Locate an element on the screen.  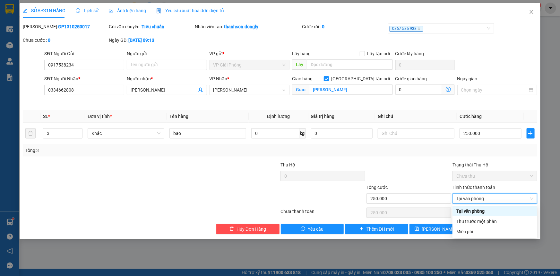
div: Nhân viên tạo: is located at coordinates (248, 27).